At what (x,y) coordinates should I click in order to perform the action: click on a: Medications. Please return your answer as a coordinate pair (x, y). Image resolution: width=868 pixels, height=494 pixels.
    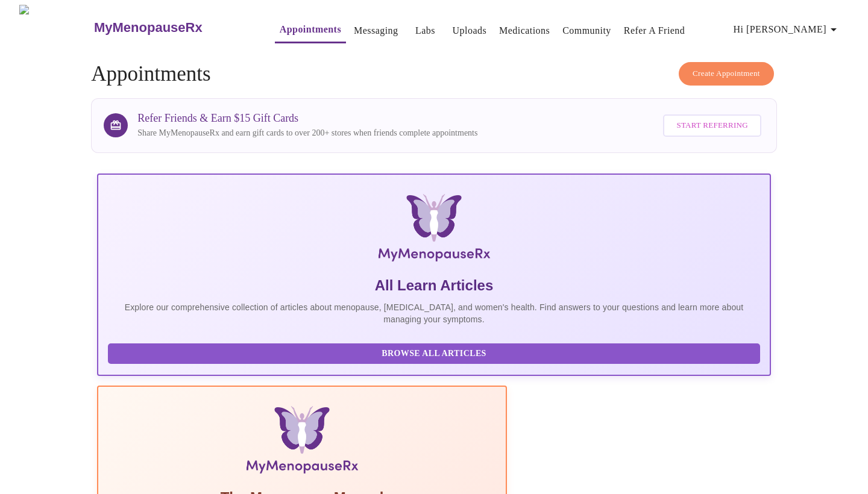
    Looking at the image, I should click on (524, 31).